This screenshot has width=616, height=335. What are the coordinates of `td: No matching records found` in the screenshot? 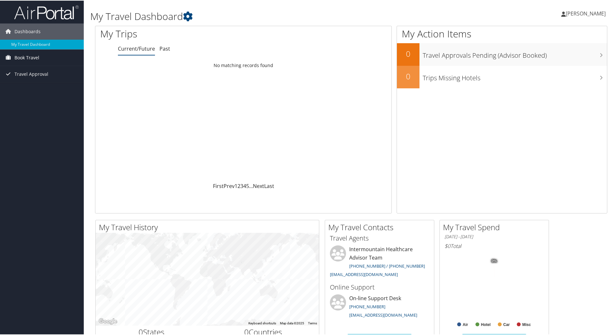 It's located at (243, 65).